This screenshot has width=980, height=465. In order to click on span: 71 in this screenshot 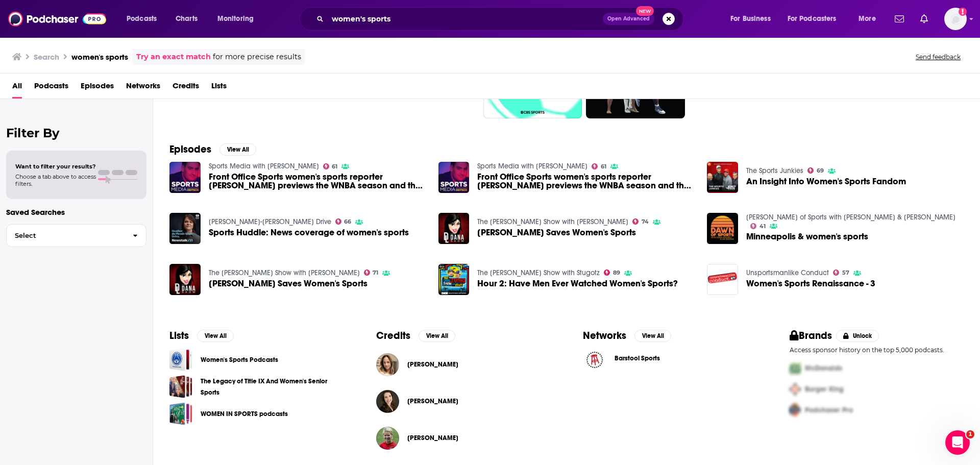, I will do `click(375, 272)`.